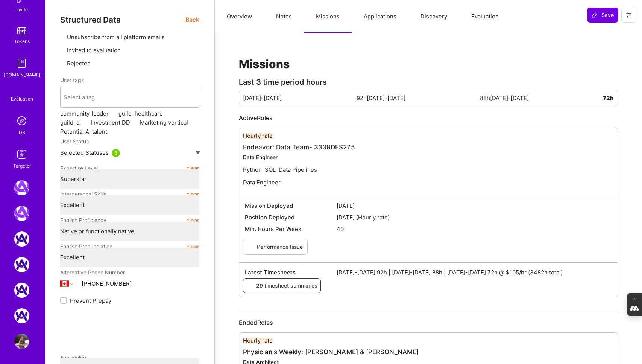  I want to click on img: User Avatar, so click(22, 341).